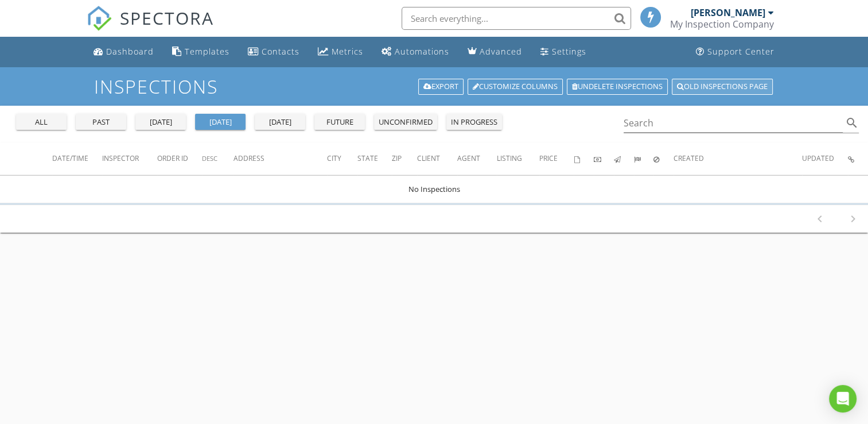 This screenshot has height=424, width=868. What do you see at coordinates (549, 158) in the screenshot?
I see `span: Price` at bounding box center [549, 158].